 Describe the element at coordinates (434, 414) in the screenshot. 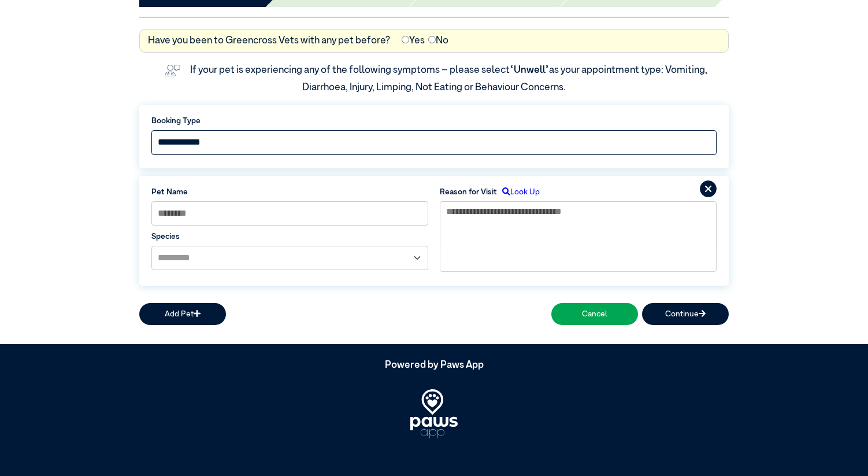

I see `img: PawsApp` at that location.